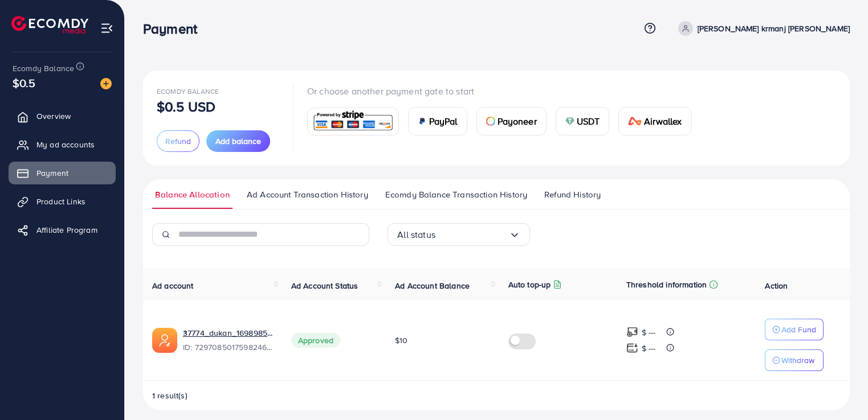  Describe the element at coordinates (663, 121) in the screenshot. I see `span: Airwallex` at that location.